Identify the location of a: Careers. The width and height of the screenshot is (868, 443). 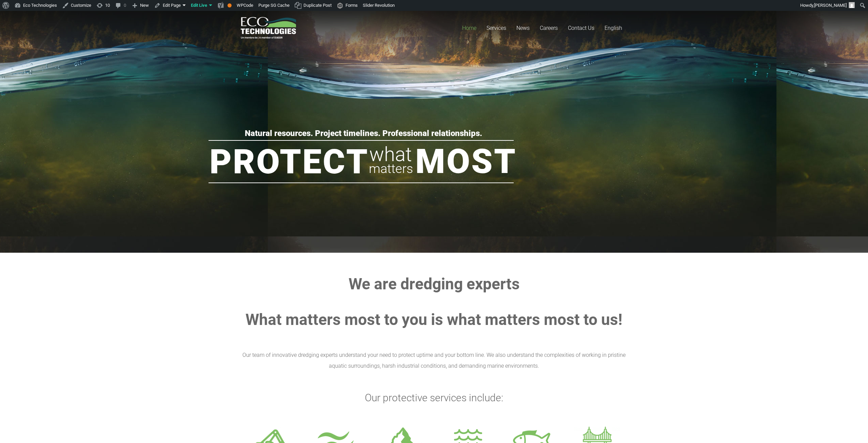
(549, 28).